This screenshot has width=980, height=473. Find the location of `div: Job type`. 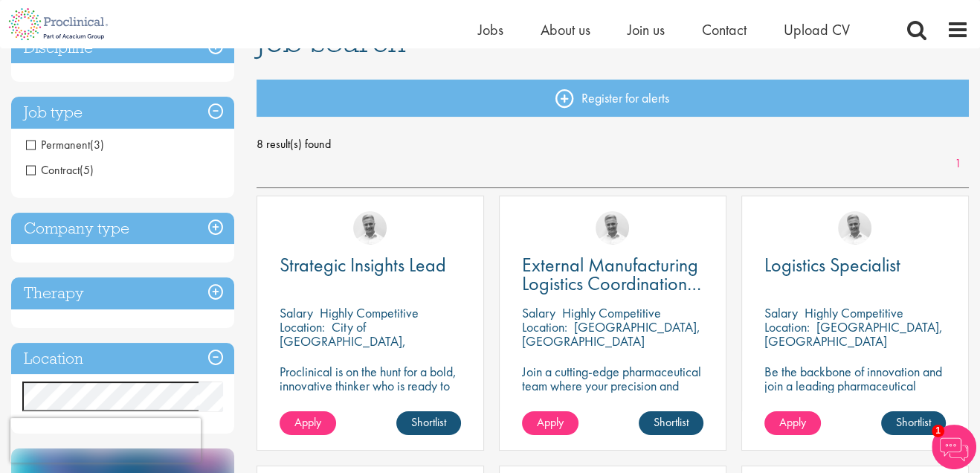

div: Job type is located at coordinates (123, 112).